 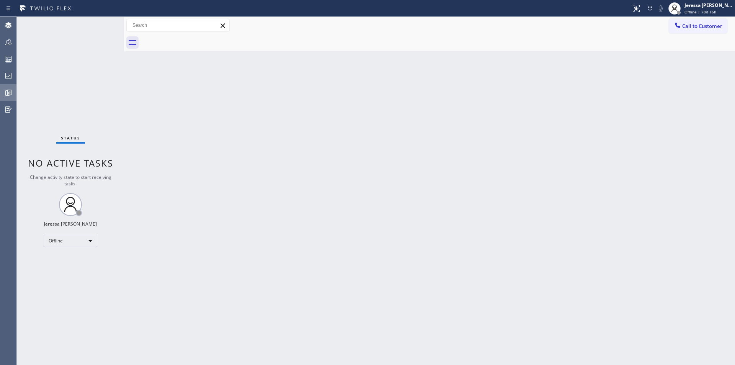 I want to click on input: Search, so click(x=178, y=25).